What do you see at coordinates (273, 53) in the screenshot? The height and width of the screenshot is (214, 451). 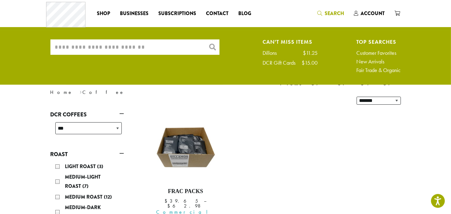 I see `div: Dillons` at bounding box center [273, 53].